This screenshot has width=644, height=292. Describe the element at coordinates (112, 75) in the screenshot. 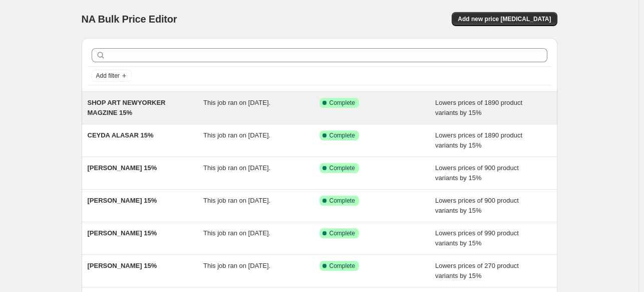

I see `button: Add filter` at that location.